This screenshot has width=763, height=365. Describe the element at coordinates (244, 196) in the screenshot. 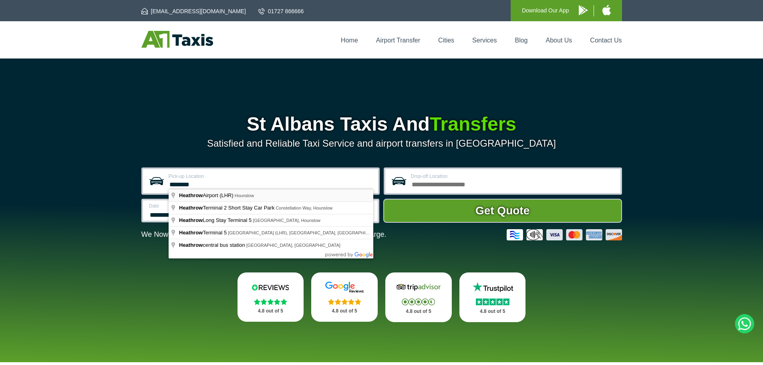

I see `span: Hounslow` at that location.